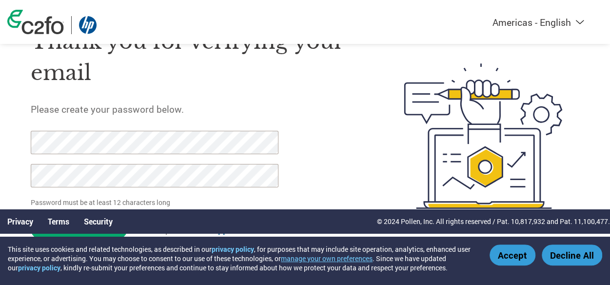 This screenshot has width=610, height=285. Describe the element at coordinates (88, 25) in the screenshot. I see `img: HP` at that location.